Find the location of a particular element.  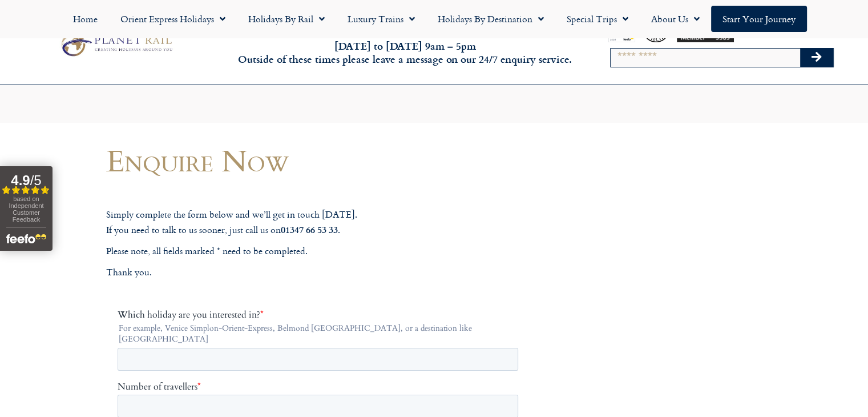

a: Luxury Trains is located at coordinates (381, 19).